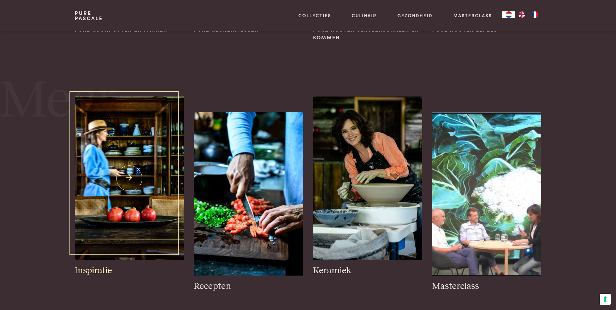  Describe the element at coordinates (509, 15) in the screenshot. I see `div: Language` at that location.